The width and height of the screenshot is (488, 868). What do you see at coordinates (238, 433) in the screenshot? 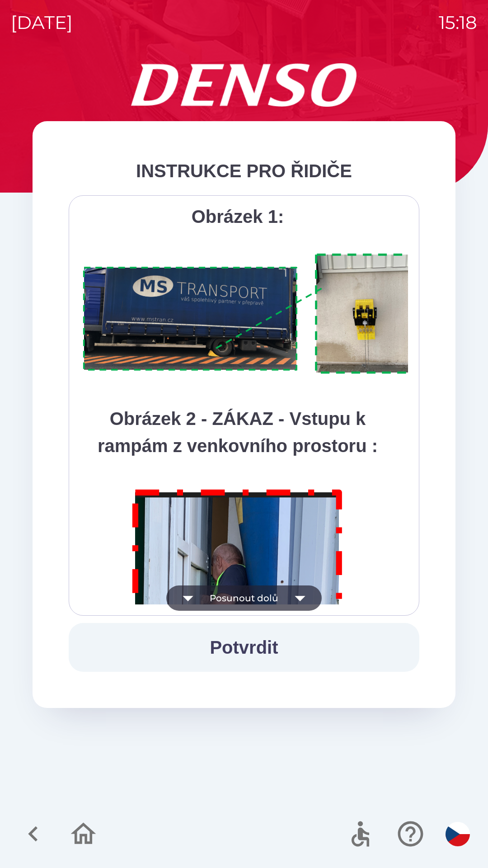
I see `strong: Obrázek 2 - ZÁKAZ - Vstupu k rampám z venkovního prostoru :` at bounding box center [238, 433].